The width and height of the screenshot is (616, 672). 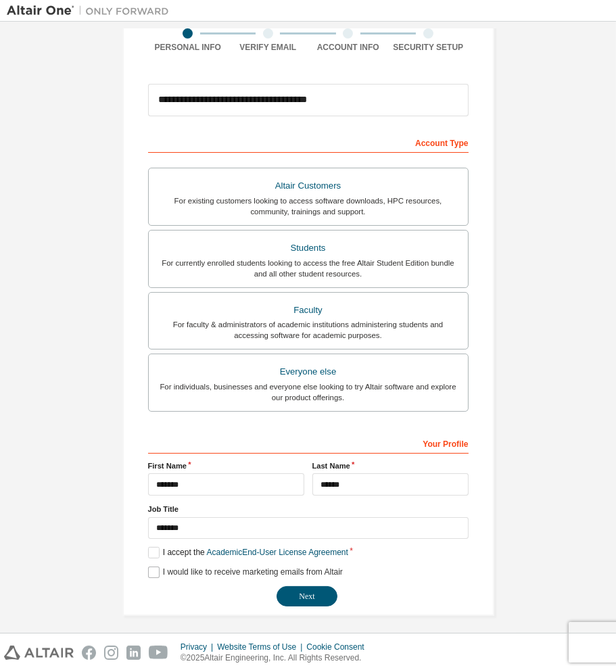 What do you see at coordinates (248, 552) in the screenshot?
I see `label: I accept the` at bounding box center [248, 552].